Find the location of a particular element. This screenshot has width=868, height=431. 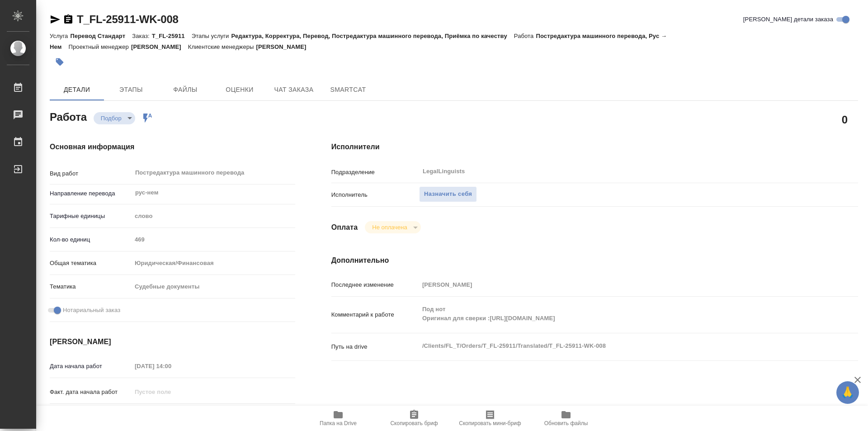

h4: Исполнители is located at coordinates (595, 147).